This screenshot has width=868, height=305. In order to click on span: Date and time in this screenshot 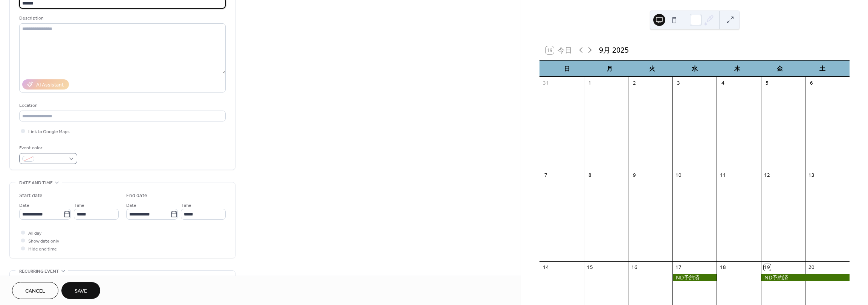, I will do `click(36, 183)`.